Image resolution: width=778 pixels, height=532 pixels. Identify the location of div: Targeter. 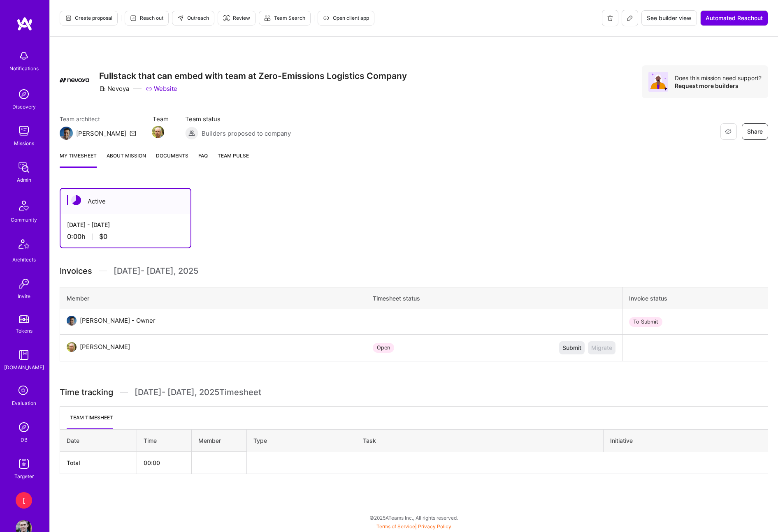
(24, 476).